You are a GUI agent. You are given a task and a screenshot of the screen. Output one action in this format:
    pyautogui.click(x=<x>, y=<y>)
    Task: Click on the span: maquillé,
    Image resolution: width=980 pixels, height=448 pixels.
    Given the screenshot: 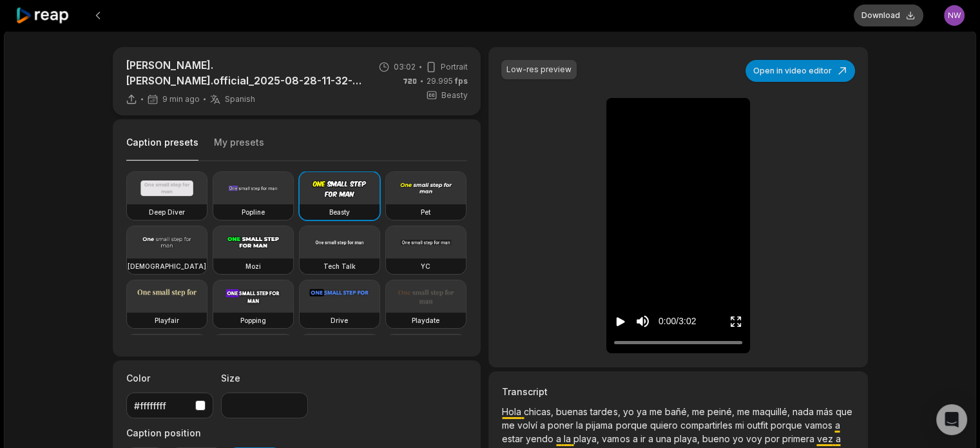 What is the action you would take?
    pyautogui.click(x=772, y=411)
    